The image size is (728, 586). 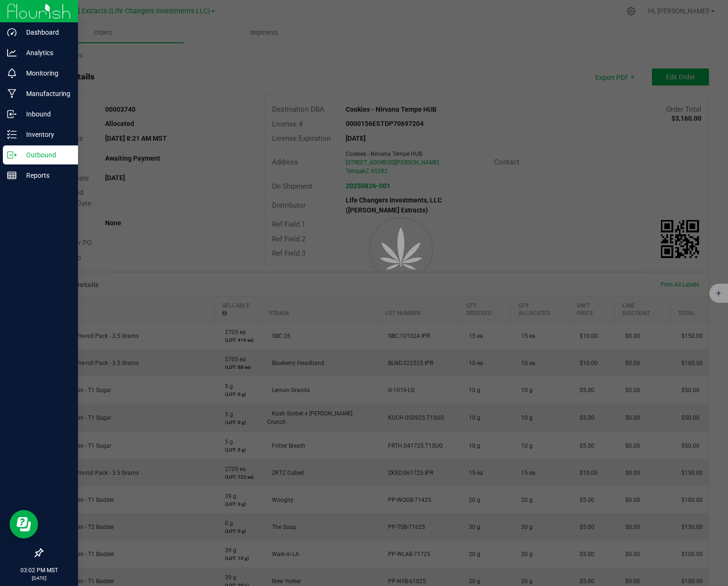 I want to click on inline-svg: Dashboard, so click(x=12, y=32).